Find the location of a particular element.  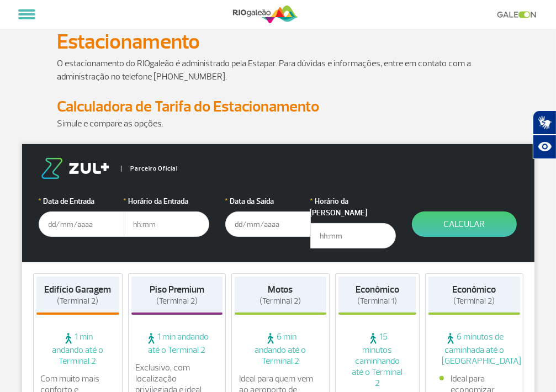

div: Plugin de acessibilidade da Hand Talk. is located at coordinates (544, 135).